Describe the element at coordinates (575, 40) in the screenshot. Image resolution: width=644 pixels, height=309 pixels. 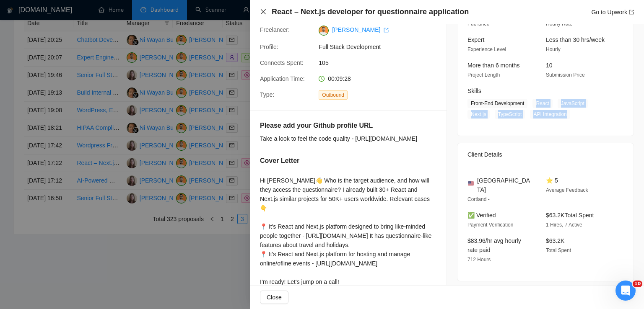
I see `span: Less than 30 hrs/week` at that location.